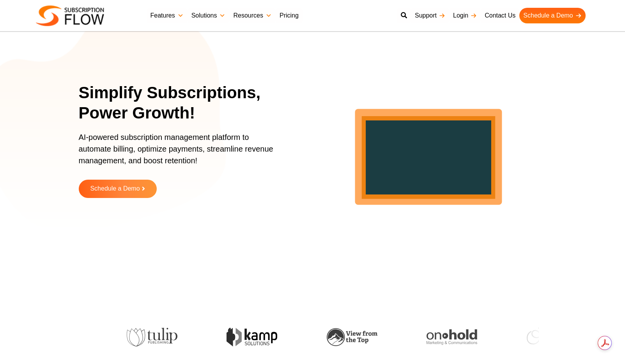 The height and width of the screenshot is (364, 625). I want to click on a: Resources, so click(252, 16).